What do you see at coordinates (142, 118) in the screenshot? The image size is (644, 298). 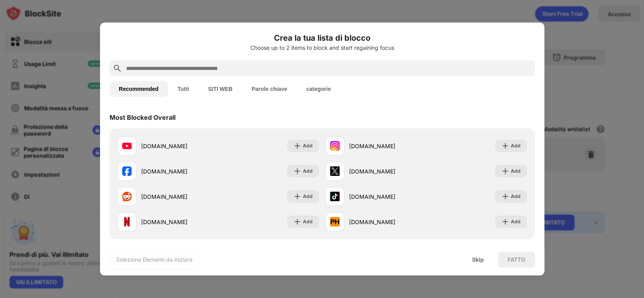 I see `div: Most Blocked Overall` at bounding box center [142, 118].